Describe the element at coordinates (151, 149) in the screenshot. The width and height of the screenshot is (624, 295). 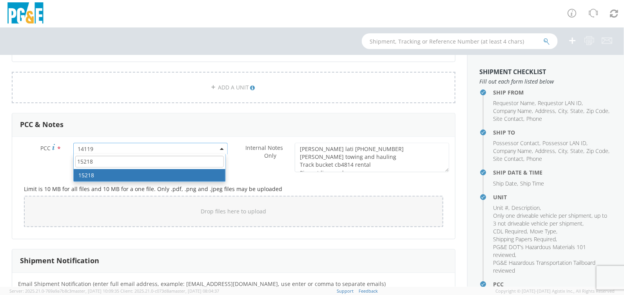
I see `span: 14119` at that location.